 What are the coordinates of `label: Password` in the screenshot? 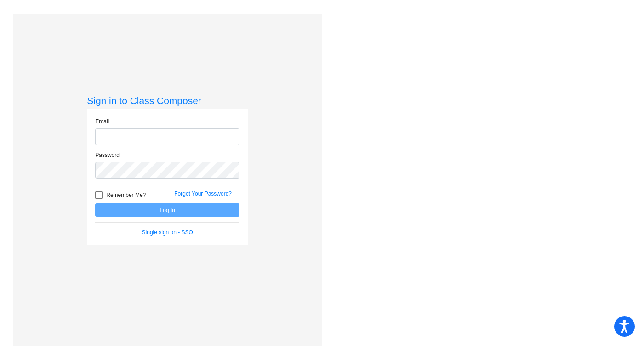 It's located at (107, 155).